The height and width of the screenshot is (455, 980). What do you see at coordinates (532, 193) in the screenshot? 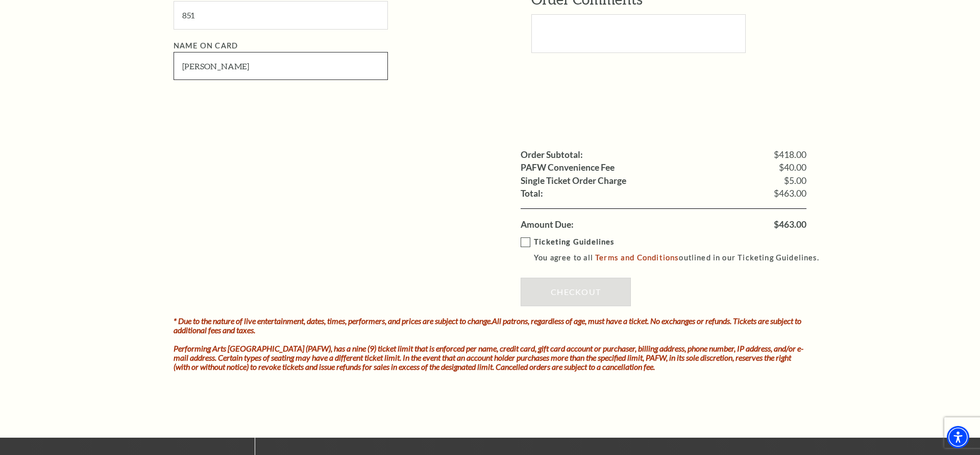
I see `label: Total:` at bounding box center [532, 193].